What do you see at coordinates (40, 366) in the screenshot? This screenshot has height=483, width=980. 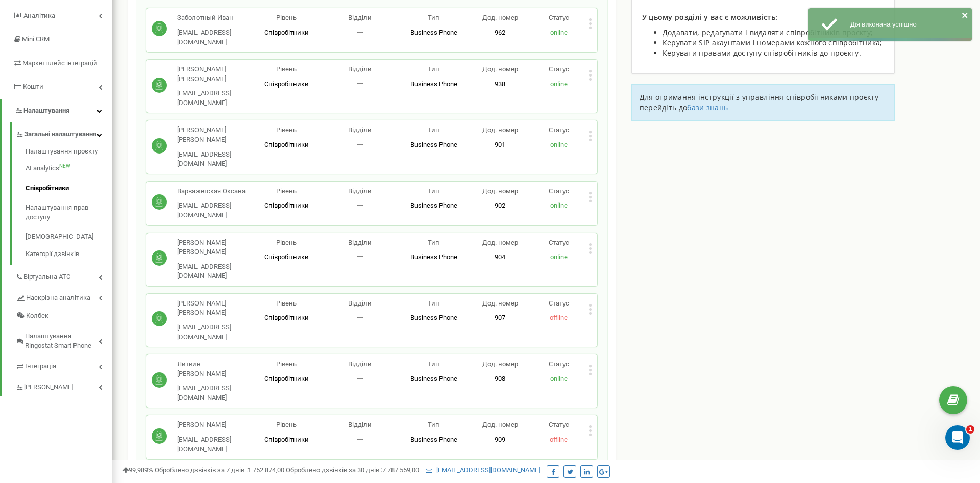 I see `span: Інтеграція` at bounding box center [40, 366].